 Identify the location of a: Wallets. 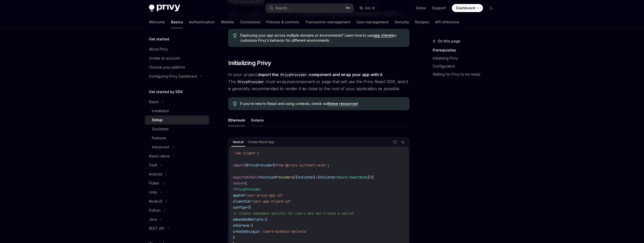
(227, 22).